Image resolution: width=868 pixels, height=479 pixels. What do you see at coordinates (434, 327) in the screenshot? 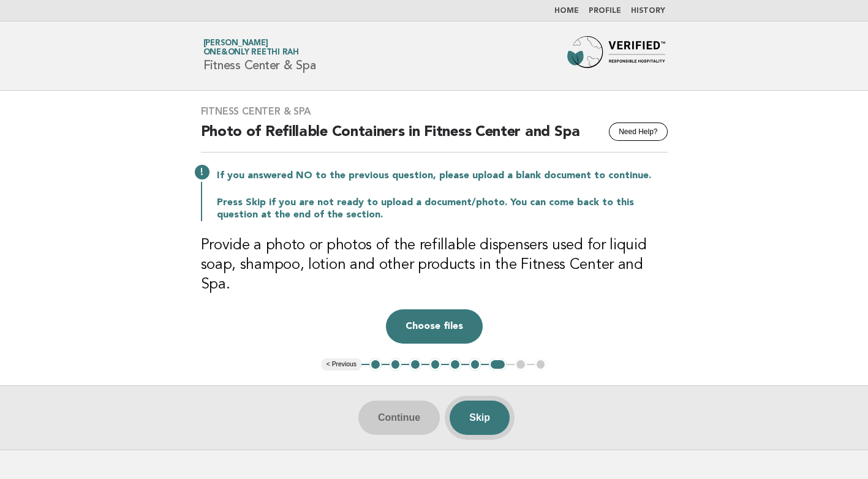
I see `button: Choose files` at bounding box center [434, 327].